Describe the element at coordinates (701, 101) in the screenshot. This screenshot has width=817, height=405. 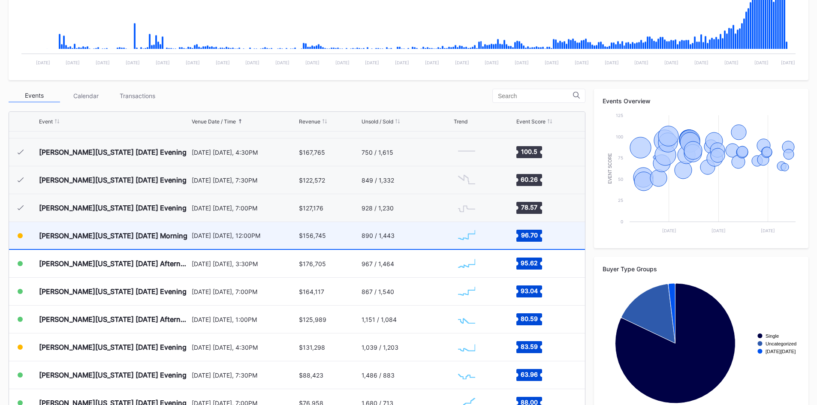
I see `div: Events Overview` at that location.